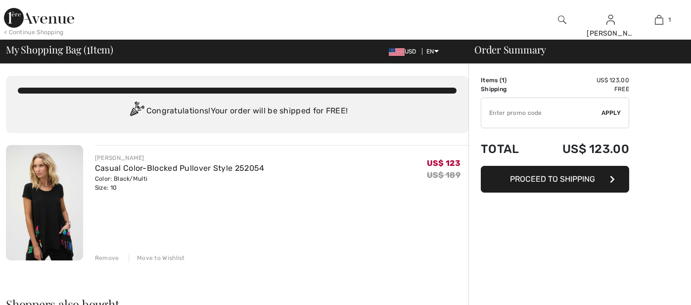  I want to click on div: Move to Wishlist, so click(157, 258).